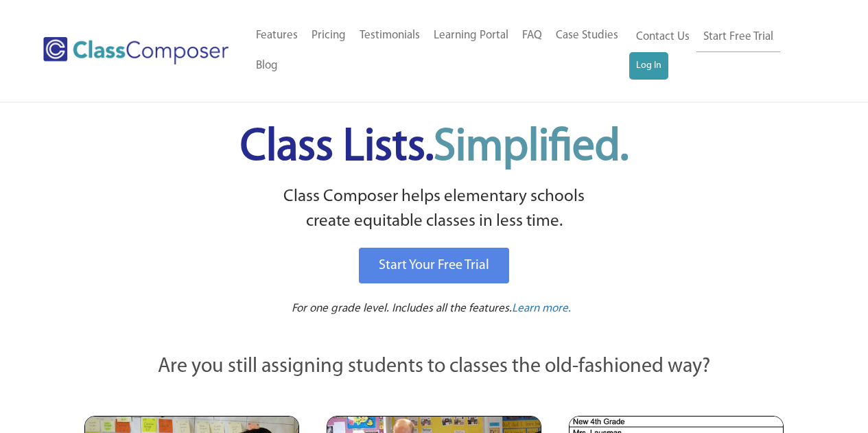 Image resolution: width=868 pixels, height=433 pixels. Describe the element at coordinates (434, 265) in the screenshot. I see `a: Start Your Free Trial` at that location.